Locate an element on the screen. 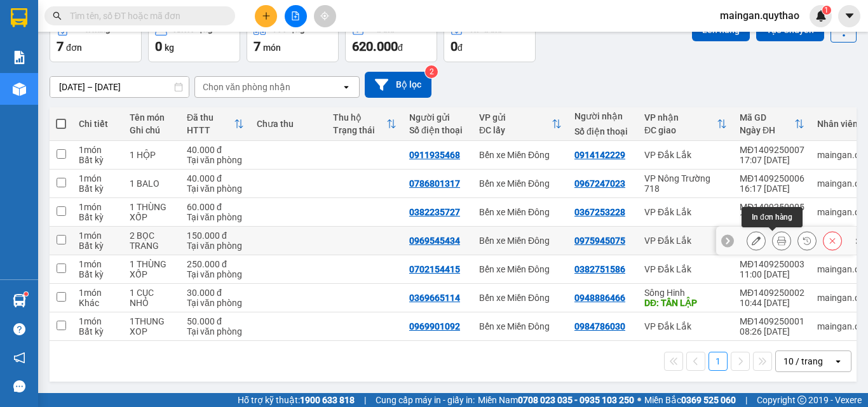 Image resolution: width=868 pixels, height=407 pixels. div: Ngày ĐH is located at coordinates (767, 131).